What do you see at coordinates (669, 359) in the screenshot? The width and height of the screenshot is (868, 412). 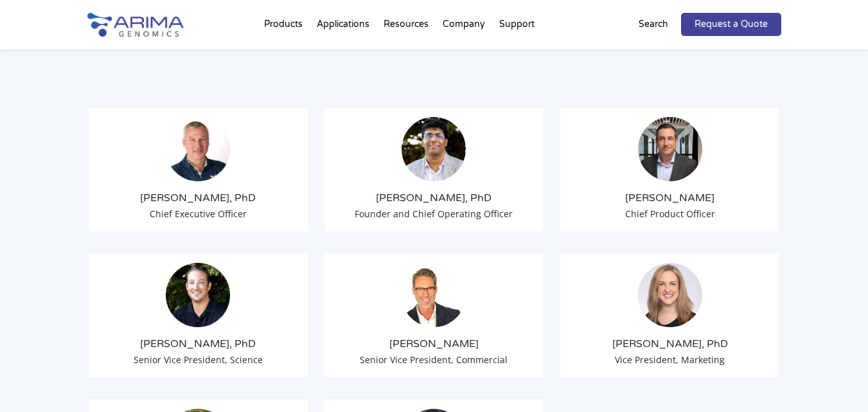 I see `span: Vice President, Marketing` at bounding box center [669, 359].